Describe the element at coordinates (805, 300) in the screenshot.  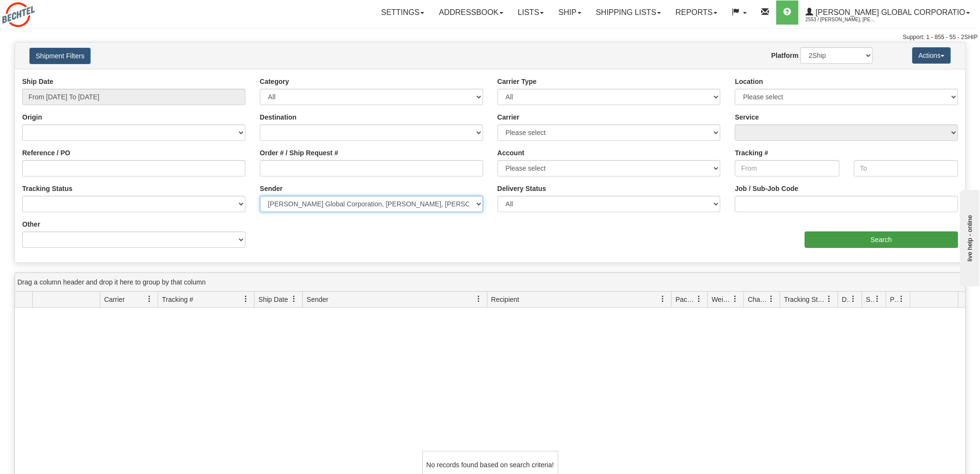
I see `span: Tracking Status` at that location.